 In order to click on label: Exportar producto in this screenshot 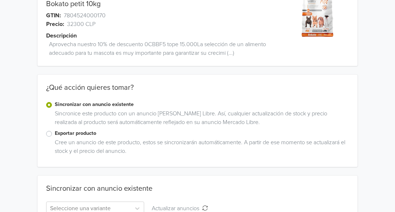, I will do `click(202, 133)`.